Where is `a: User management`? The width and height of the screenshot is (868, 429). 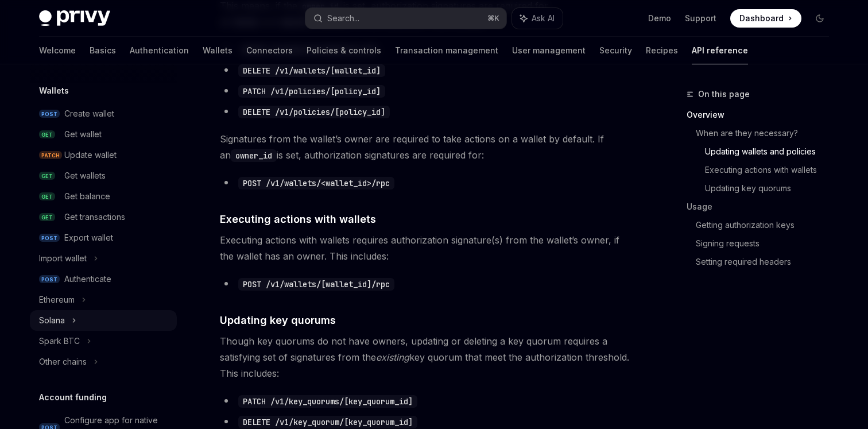 a: User management is located at coordinates (549, 51).